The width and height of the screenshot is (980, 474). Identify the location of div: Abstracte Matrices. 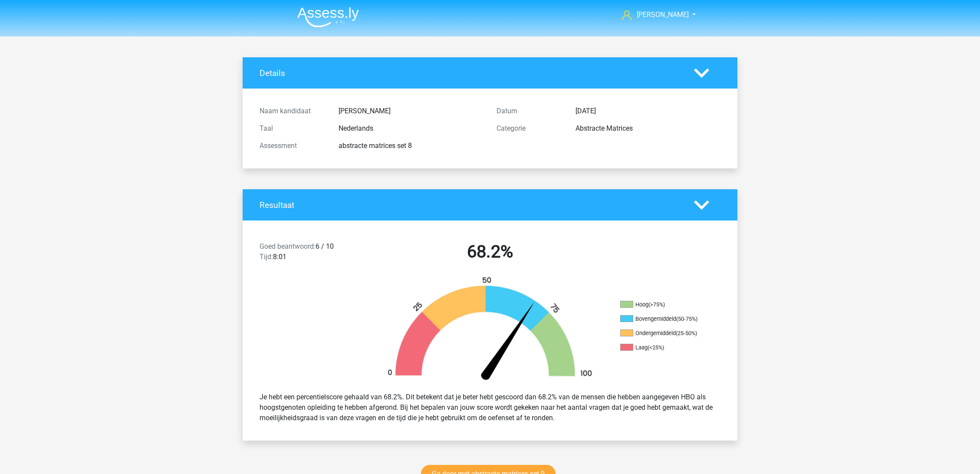
(649, 129).